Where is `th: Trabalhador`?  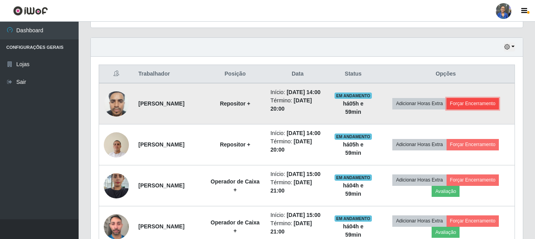
th: Trabalhador is located at coordinates (169, 74).